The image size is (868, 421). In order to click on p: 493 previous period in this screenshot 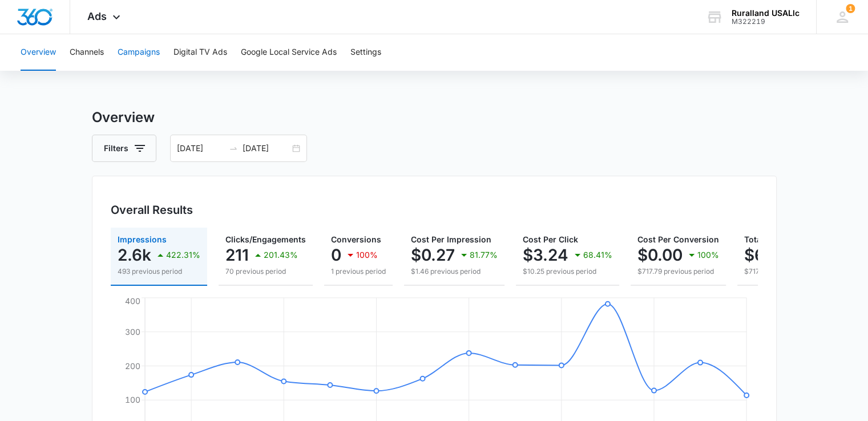, I will do `click(159, 271)`.